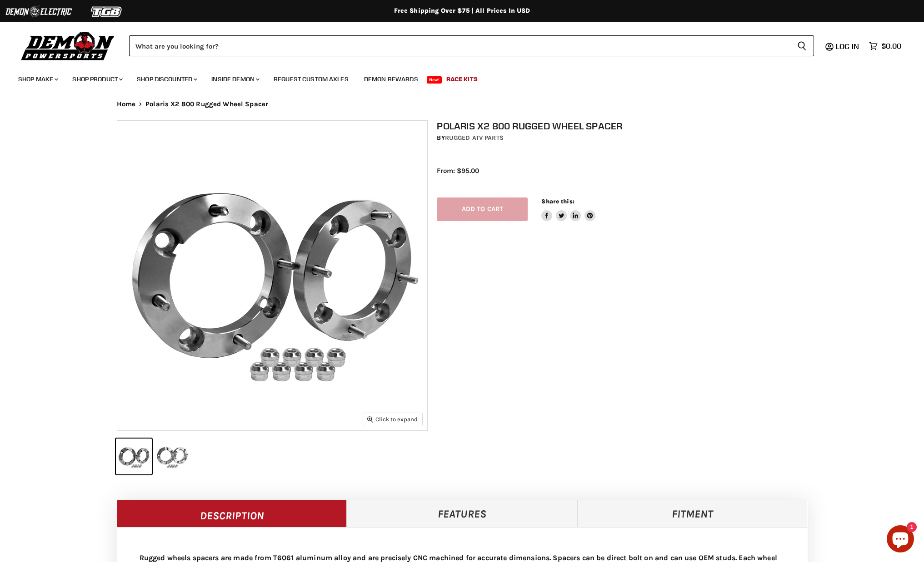 This screenshot has height=562, width=924. I want to click on img: TGB Logo 2, so click(107, 12).